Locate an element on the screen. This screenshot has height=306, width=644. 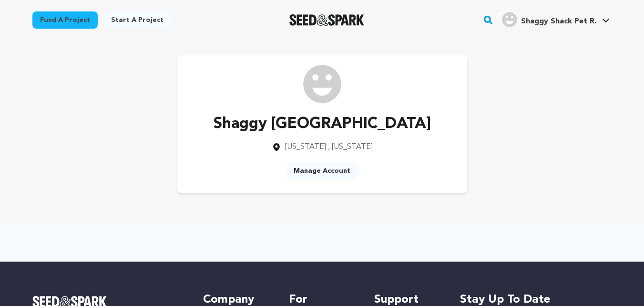
img: Seed&Spark Logo Dark Mode is located at coordinates (326, 20).